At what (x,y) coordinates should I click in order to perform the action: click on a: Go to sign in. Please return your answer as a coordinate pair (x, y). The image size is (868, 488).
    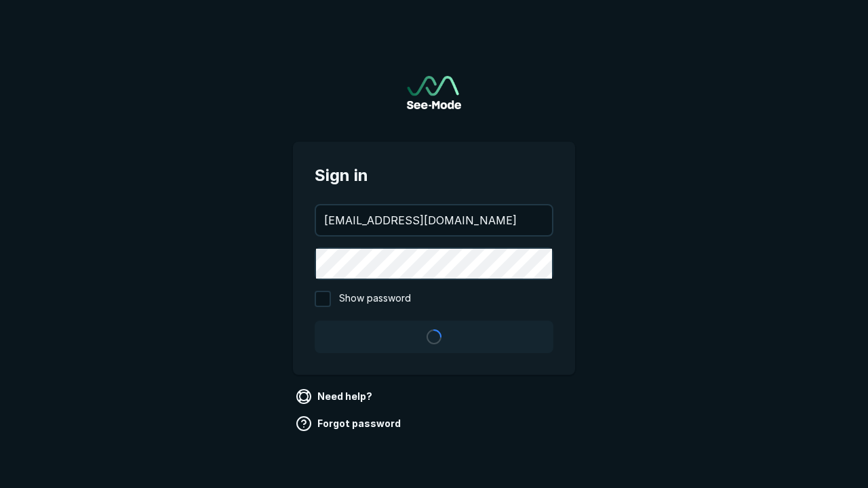
    Looking at the image, I should click on (434, 92).